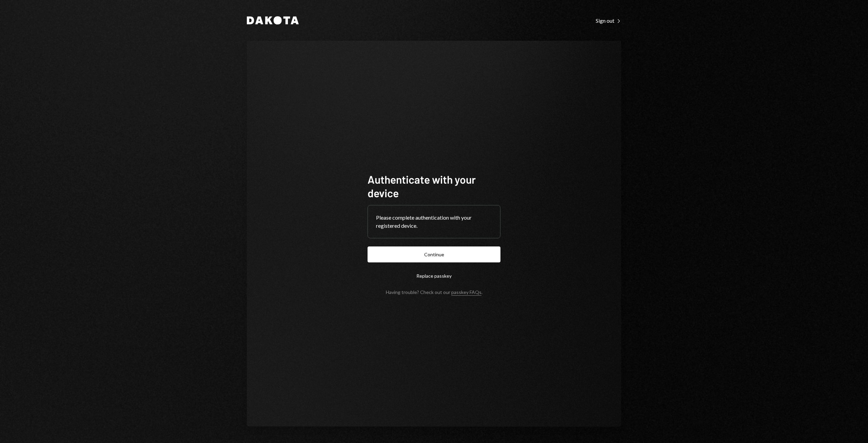 This screenshot has height=443, width=868. What do you see at coordinates (434, 222) in the screenshot?
I see `div: Please complete authentication with your registered device.` at bounding box center [434, 222].